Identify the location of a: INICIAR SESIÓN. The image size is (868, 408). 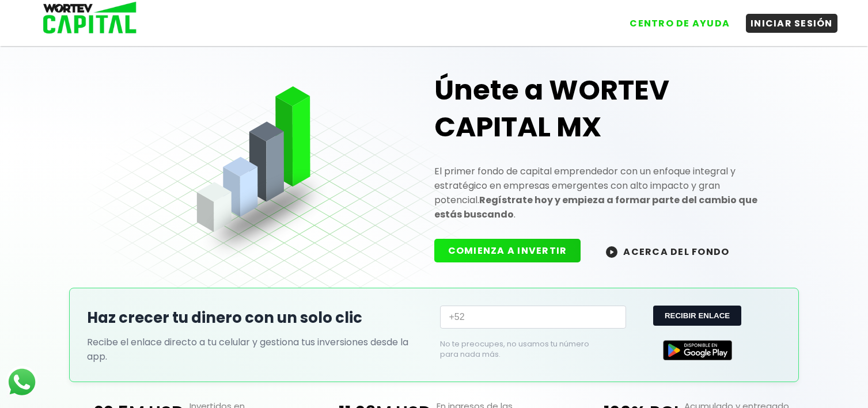
(785, 19).